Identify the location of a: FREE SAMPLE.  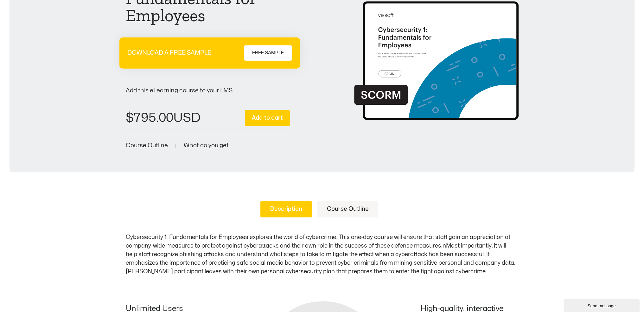
(268, 53).